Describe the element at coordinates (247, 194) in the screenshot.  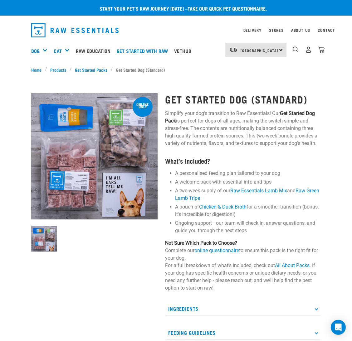
I see `a: Raw Green Lamb Tripe` at that location.